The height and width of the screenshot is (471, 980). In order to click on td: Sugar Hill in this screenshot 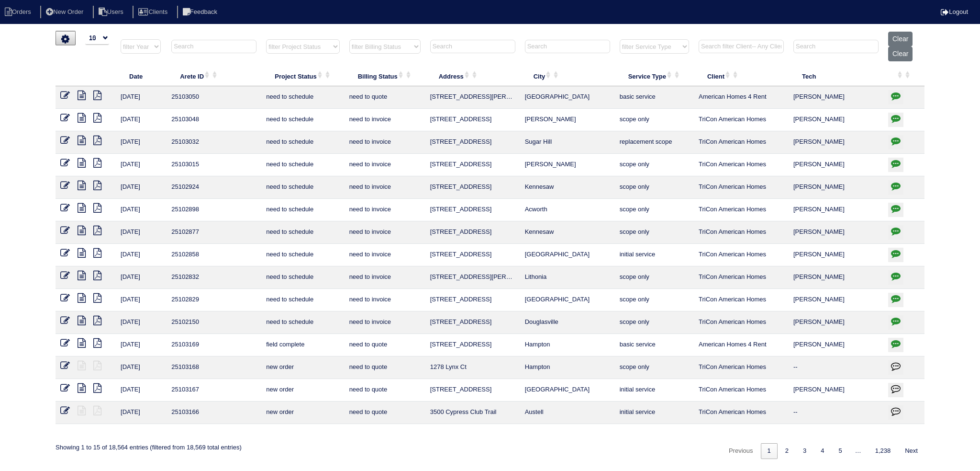, I will do `click(568, 142)`.